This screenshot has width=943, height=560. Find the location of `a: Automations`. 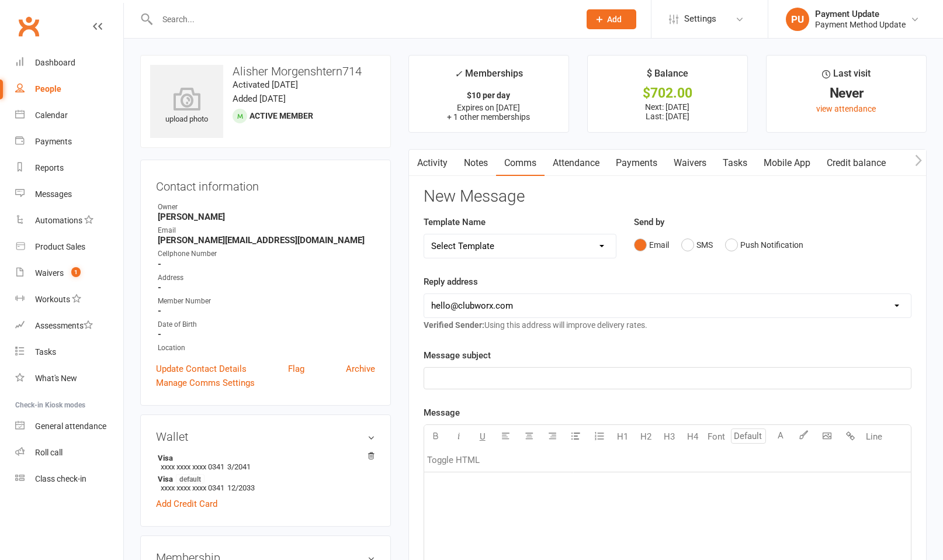

a: Automations is located at coordinates (69, 221).